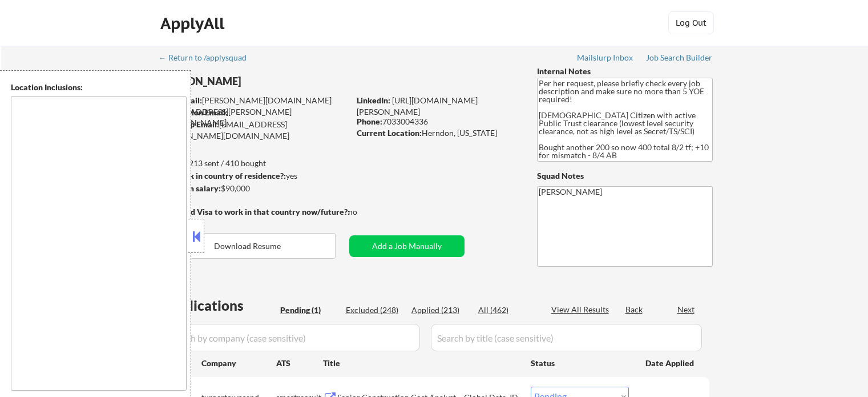 Image resolution: width=868 pixels, height=397 pixels. I want to click on div: Internal Notes, so click(625, 71).